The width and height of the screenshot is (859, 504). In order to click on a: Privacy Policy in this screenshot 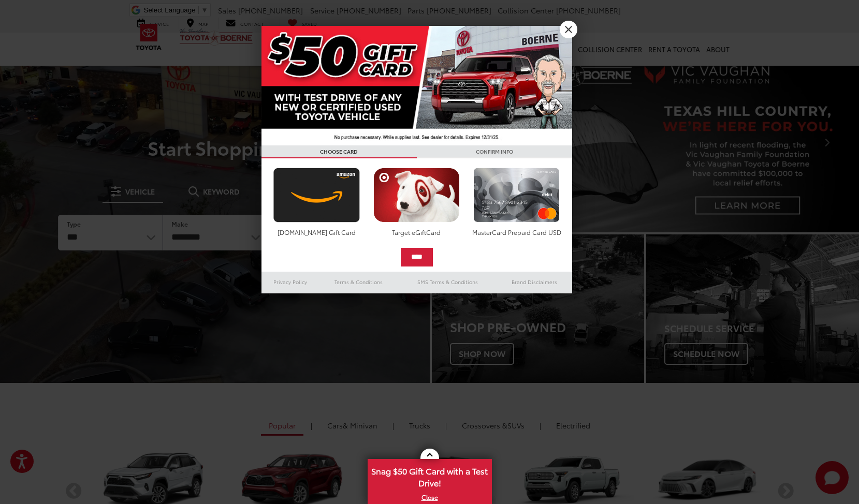, I will do `click(290, 281)`.